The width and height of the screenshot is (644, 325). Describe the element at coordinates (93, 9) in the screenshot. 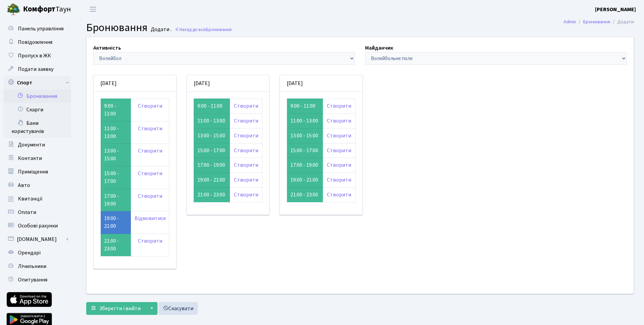

I see `button: Переключити навігацію` at that location.